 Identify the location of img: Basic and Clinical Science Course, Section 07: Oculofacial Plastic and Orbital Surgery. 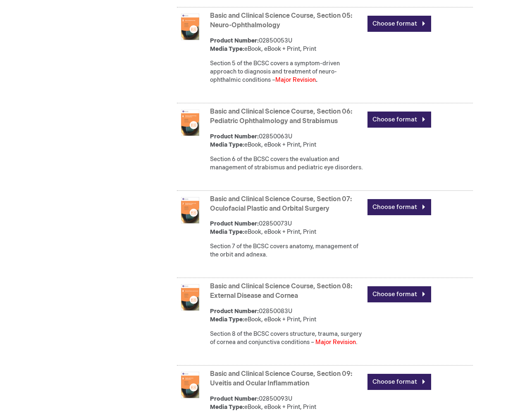
(190, 210).